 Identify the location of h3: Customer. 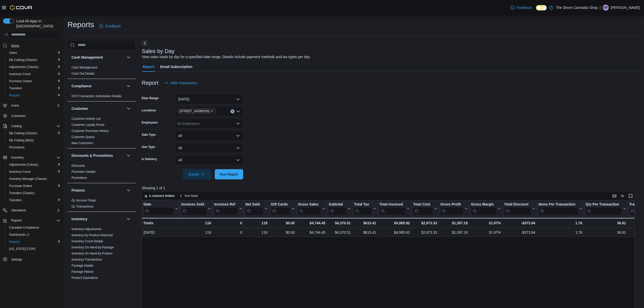
(80, 108).